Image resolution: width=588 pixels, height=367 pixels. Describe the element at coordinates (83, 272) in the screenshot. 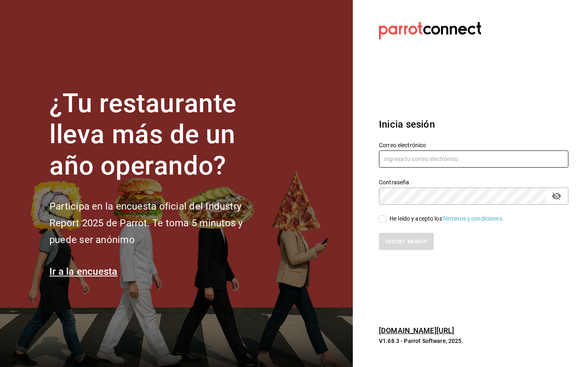

I see `a: Ir a la encuesta` at that location.